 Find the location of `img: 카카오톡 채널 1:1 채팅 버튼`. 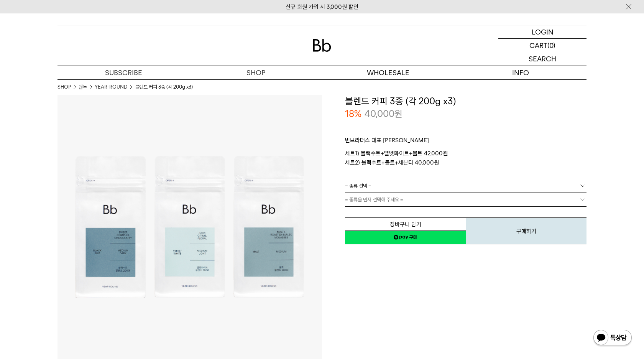

img: 카카오톡 채널 1:1 채팅 버튼 is located at coordinates (613, 338).